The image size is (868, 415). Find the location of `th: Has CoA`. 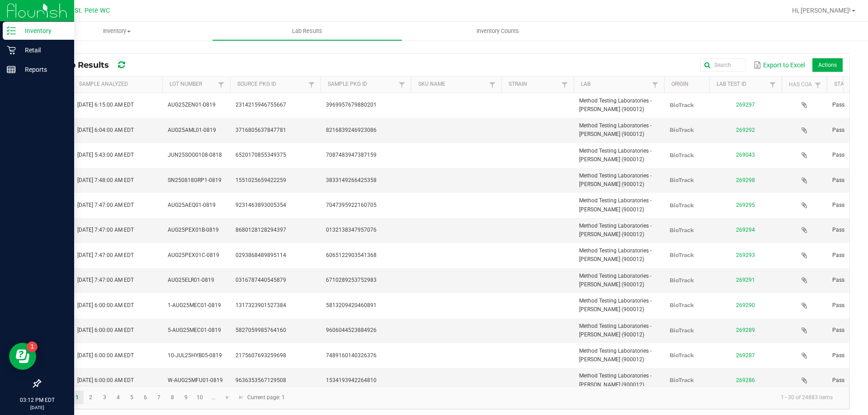

th: Has CoA is located at coordinates (804, 85).